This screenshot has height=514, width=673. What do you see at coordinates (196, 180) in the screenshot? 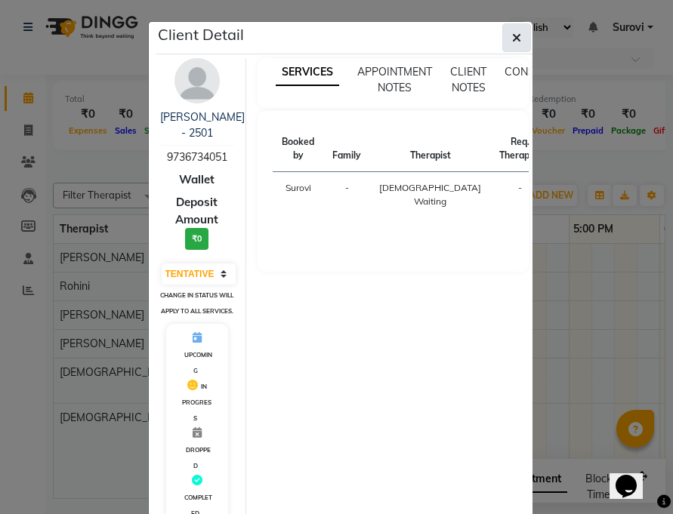
I see `span: Wallet` at bounding box center [196, 180].